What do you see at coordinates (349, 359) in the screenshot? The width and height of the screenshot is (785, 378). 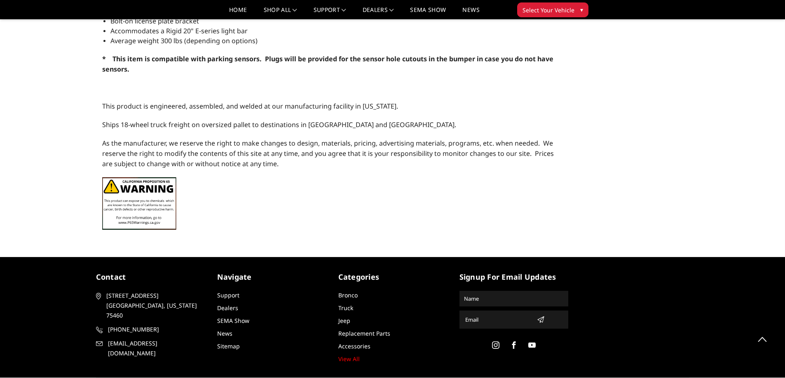 I see `a: View All` at bounding box center [349, 359].